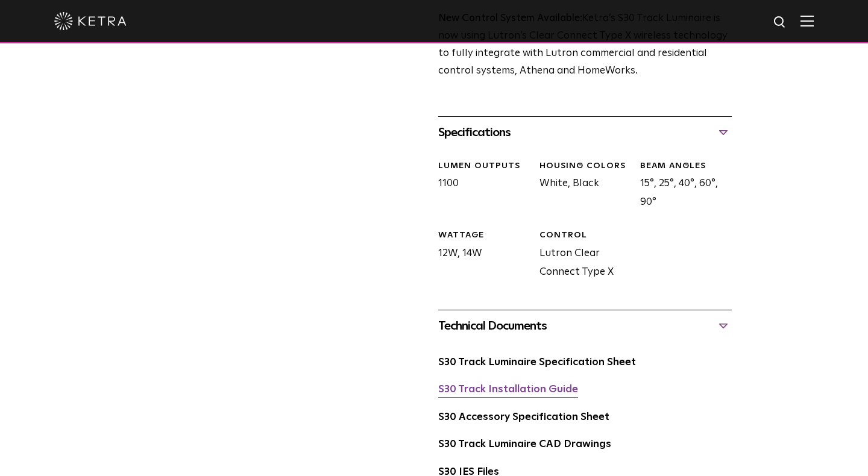  I want to click on div: 15°, 25°, 40°, 60°, 90°, so click(681, 186).